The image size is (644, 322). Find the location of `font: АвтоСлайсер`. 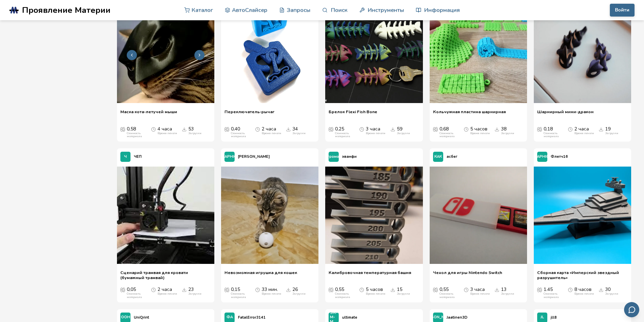

font: АвтоСлайсер is located at coordinates (250, 10).